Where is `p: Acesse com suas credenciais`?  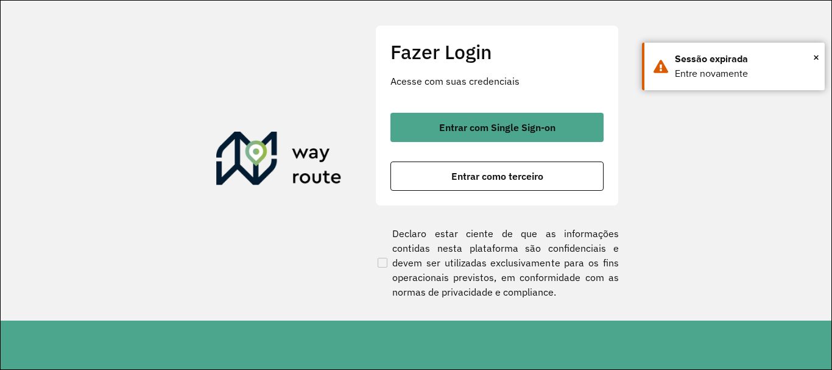
p: Acesse com suas credenciais is located at coordinates (497, 81).